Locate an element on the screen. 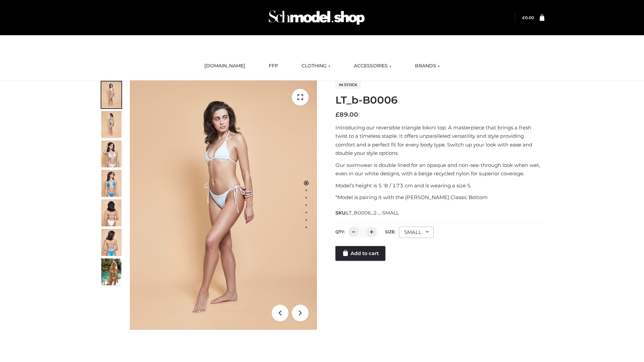 This screenshot has height=362, width=644. img: ArielClassicBikiniTop_CloudNine_AzureSky_OW114ECO_8-scaled.jpg is located at coordinates (111, 243).